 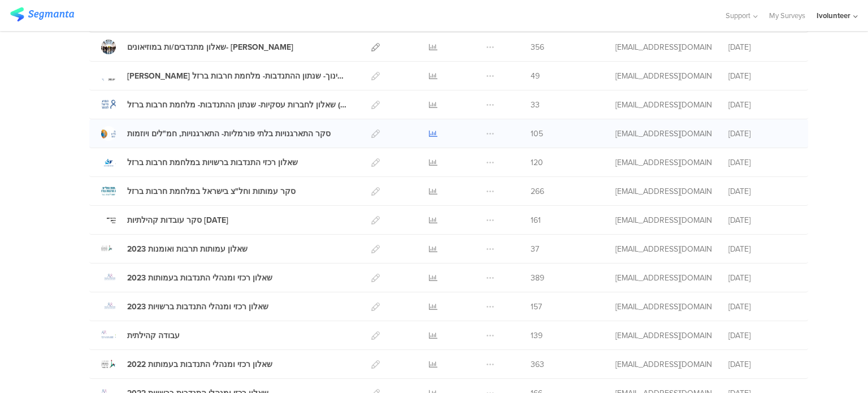 I want to click on span: 49, so click(x=535, y=76).